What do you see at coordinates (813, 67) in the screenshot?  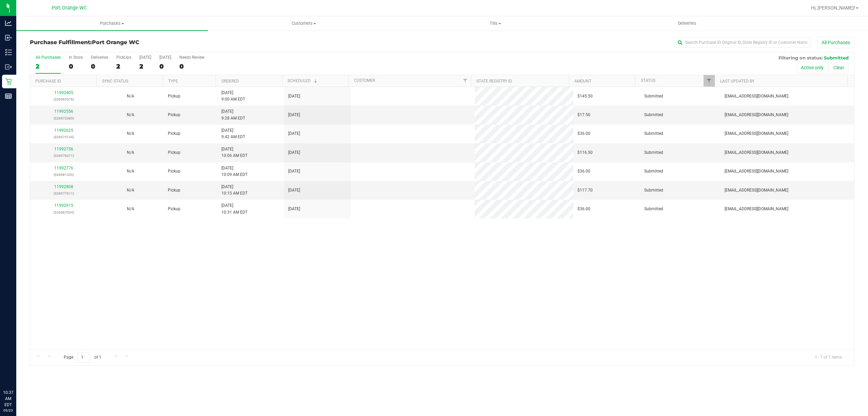 I see `button: Active only` at bounding box center [813, 67].